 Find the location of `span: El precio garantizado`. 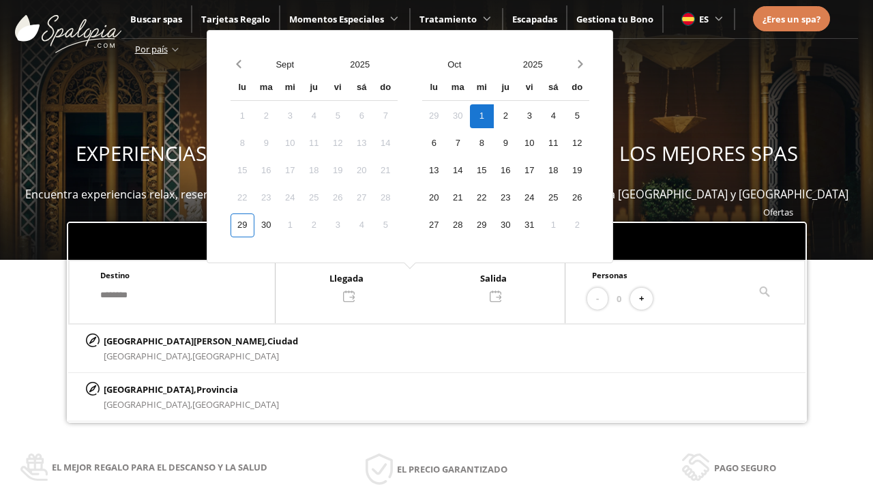

span: El precio garantizado is located at coordinates (452, 469).